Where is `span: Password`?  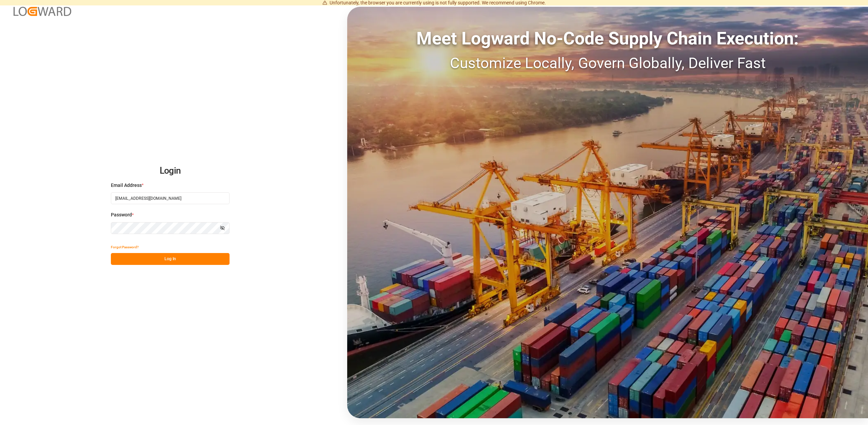 span: Password is located at coordinates (122, 215).